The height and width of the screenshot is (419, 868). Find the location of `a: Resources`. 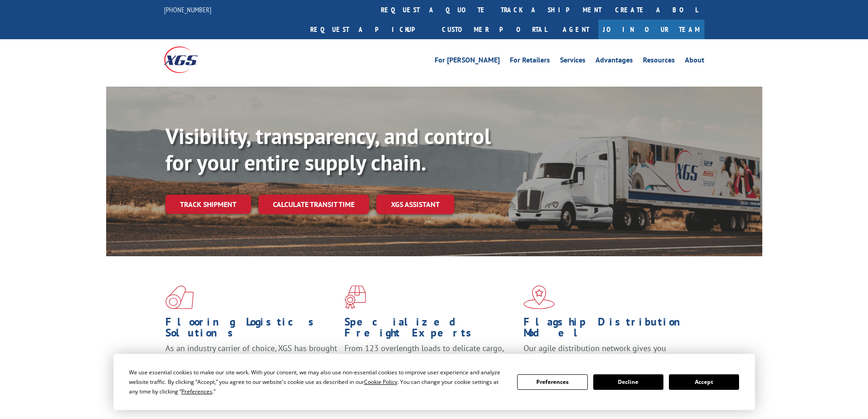

a: Resources is located at coordinates (659, 62).